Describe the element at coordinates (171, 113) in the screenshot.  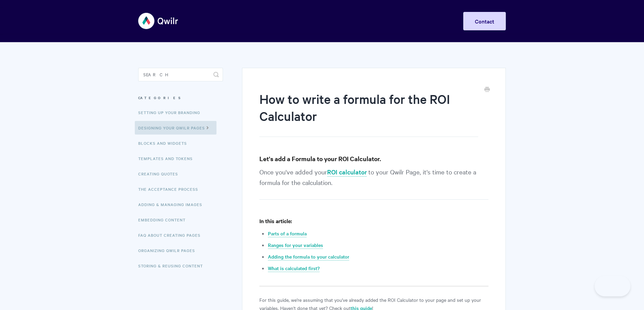
I see `a: Setting up your Branding` at that location.